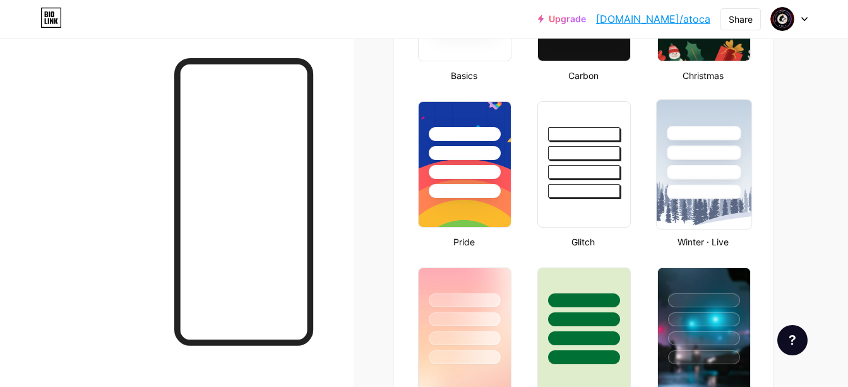 The image size is (848, 387). Describe the element at coordinates (704, 164) in the screenshot. I see `img: snowy.png` at that location.